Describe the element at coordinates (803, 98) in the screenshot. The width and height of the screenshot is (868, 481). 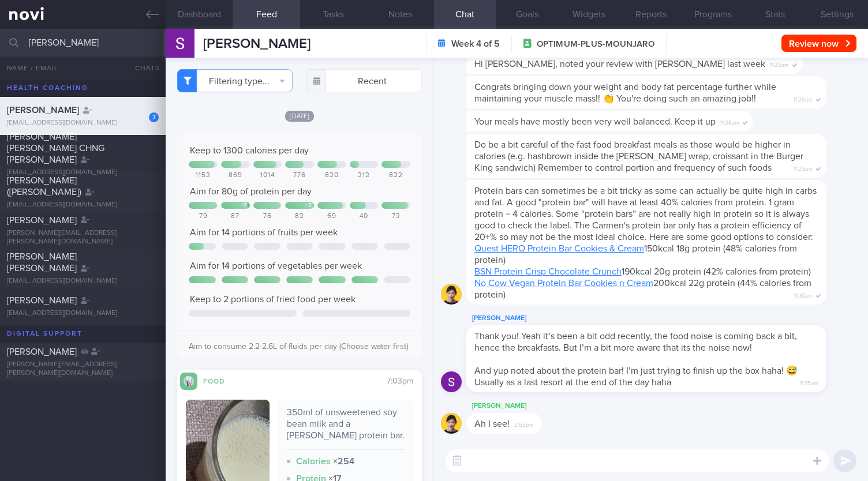
I see `span: 11:26am` at that location.